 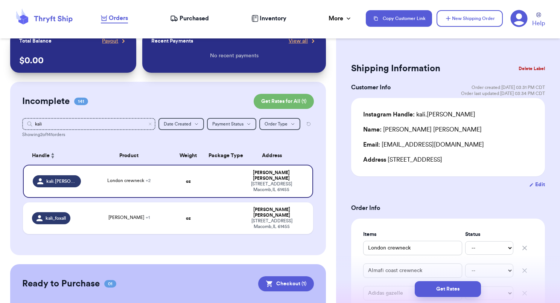 What do you see at coordinates (286, 283) in the screenshot?
I see `button: Checkout (1)` at bounding box center [286, 283].